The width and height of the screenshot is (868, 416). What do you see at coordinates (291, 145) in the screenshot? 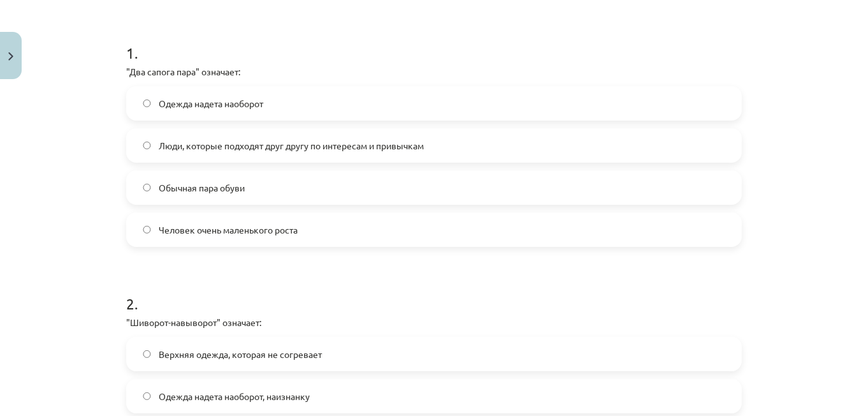
I see `span: Люди, которые подходят друг другу по интересам и привычкам` at bounding box center [291, 145].